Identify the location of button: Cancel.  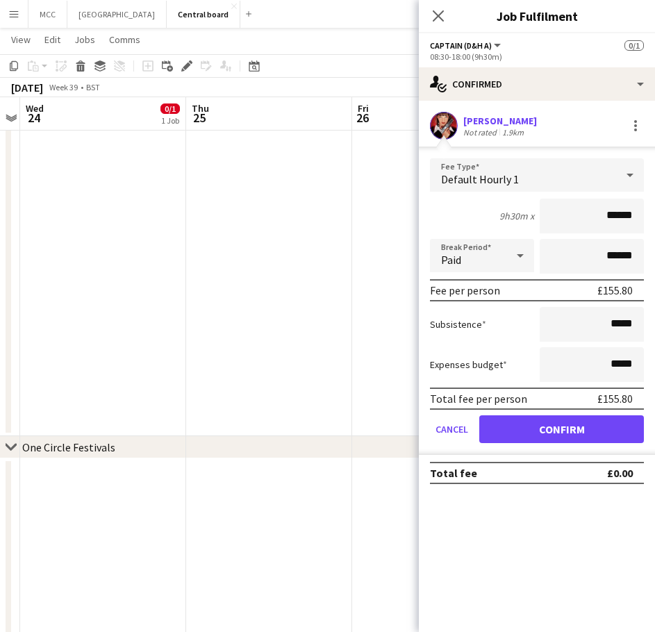
(451, 429).